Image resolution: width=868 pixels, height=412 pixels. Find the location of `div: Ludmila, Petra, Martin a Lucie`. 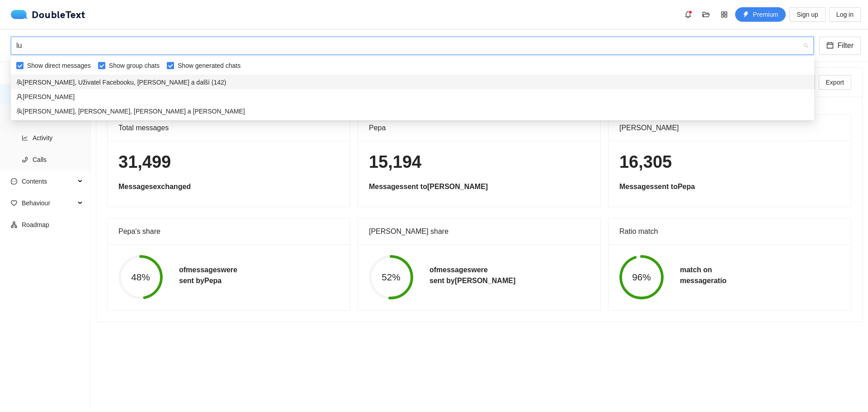

div: Ludmila, Petra, Martin a Lucie is located at coordinates (412, 111).